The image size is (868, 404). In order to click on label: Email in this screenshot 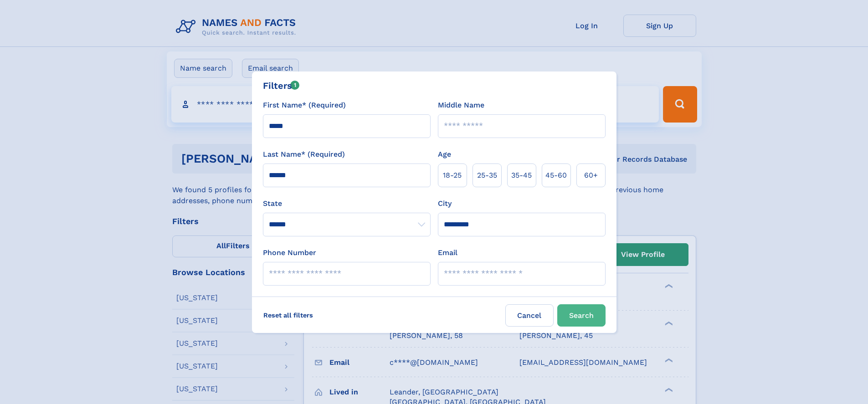, I will do `click(447, 253)`.